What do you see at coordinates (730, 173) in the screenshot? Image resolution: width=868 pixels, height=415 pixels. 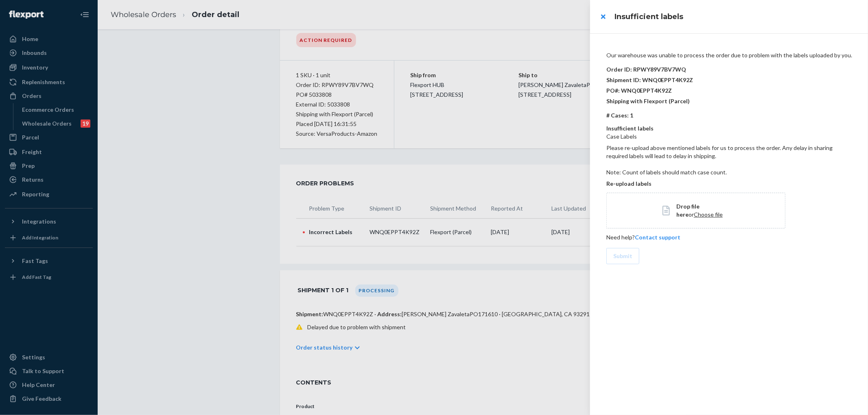 I see `p: Note: Count of labels should match case count.` at bounding box center [730, 173].